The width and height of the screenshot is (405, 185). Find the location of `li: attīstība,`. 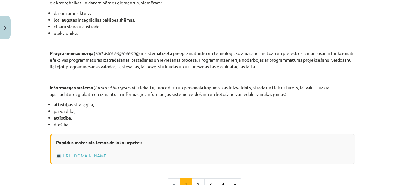

li: attīstība, is located at coordinates (205, 118).